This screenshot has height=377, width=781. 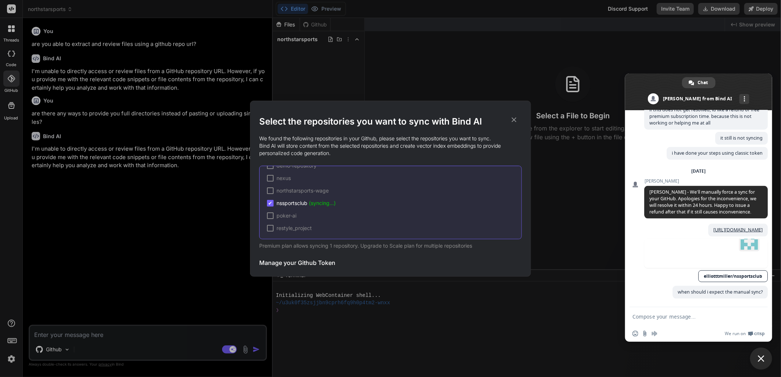 What do you see at coordinates (391, 146) in the screenshot?
I see `p: We found the following repositories in your Github, please select the repositories you want to sy...` at bounding box center [391, 146].